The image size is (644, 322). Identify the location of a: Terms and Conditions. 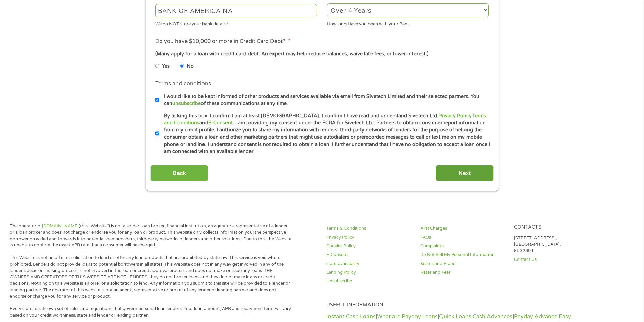
(325, 119).